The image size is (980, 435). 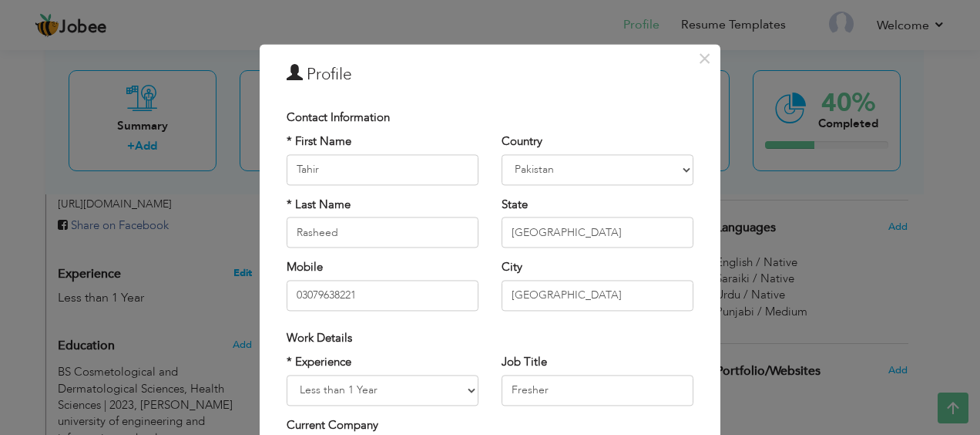 What do you see at coordinates (319, 363) in the screenshot?
I see `label: * Experience` at bounding box center [319, 363].